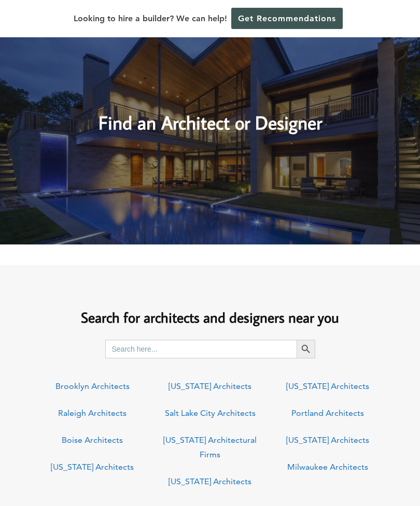 Image resolution: width=420 pixels, height=506 pixels. What do you see at coordinates (201, 349) in the screenshot?
I see `input: Search here...` at bounding box center [201, 349].